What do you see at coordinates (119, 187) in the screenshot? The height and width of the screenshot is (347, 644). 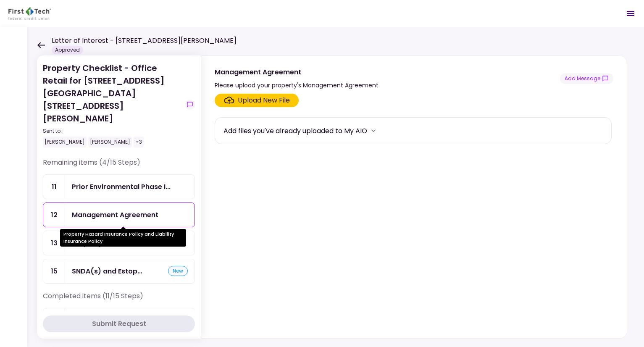 I see `a: 11Prior Environmental Phase I and/or Phase II` at bounding box center [119, 187].